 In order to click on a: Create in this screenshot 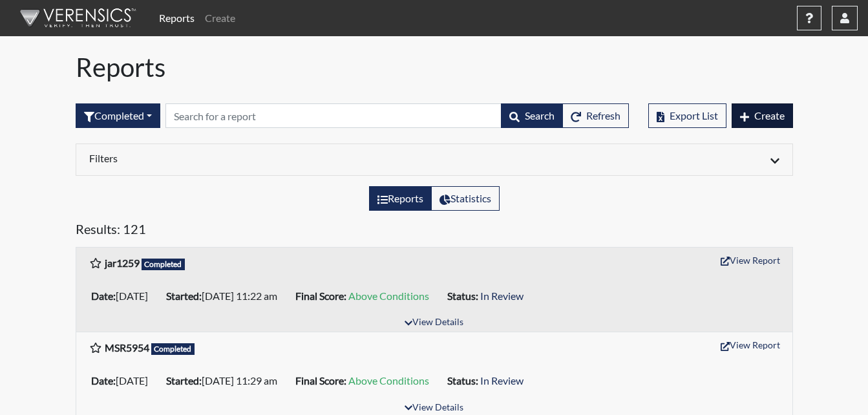, I will do `click(220, 18)`.